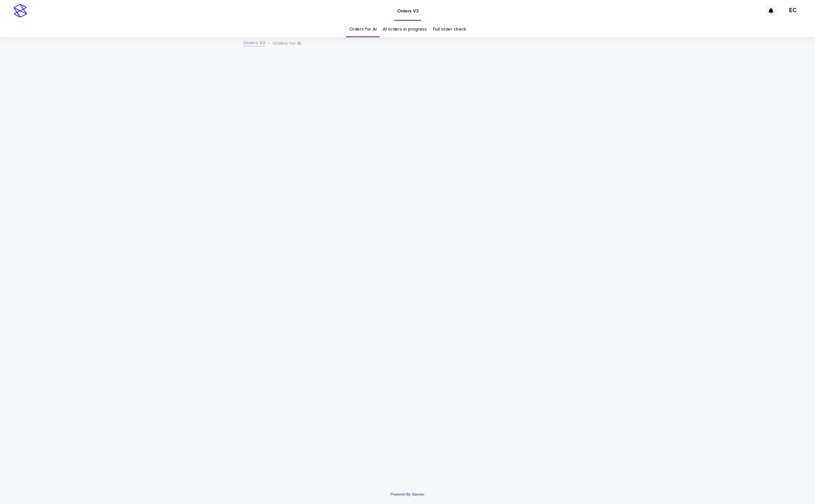 This screenshot has height=504, width=815. What do you see at coordinates (449, 29) in the screenshot?
I see `a: Full order check` at bounding box center [449, 29].